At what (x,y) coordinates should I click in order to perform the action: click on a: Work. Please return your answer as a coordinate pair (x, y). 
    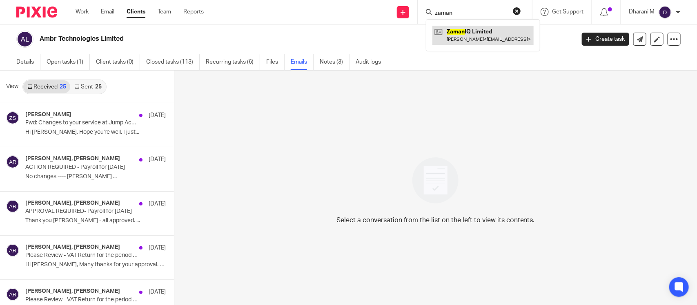
    Looking at the image, I should click on (82, 12).